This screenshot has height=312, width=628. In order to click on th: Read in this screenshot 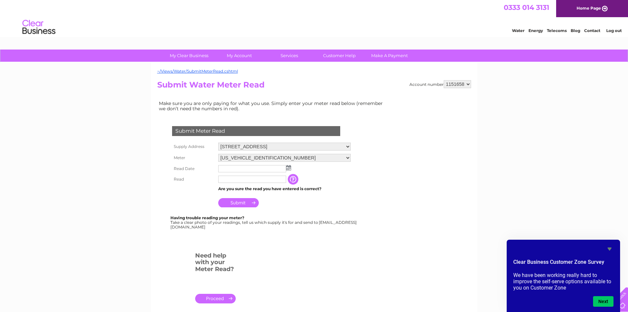, I will do `click(194, 179)`.